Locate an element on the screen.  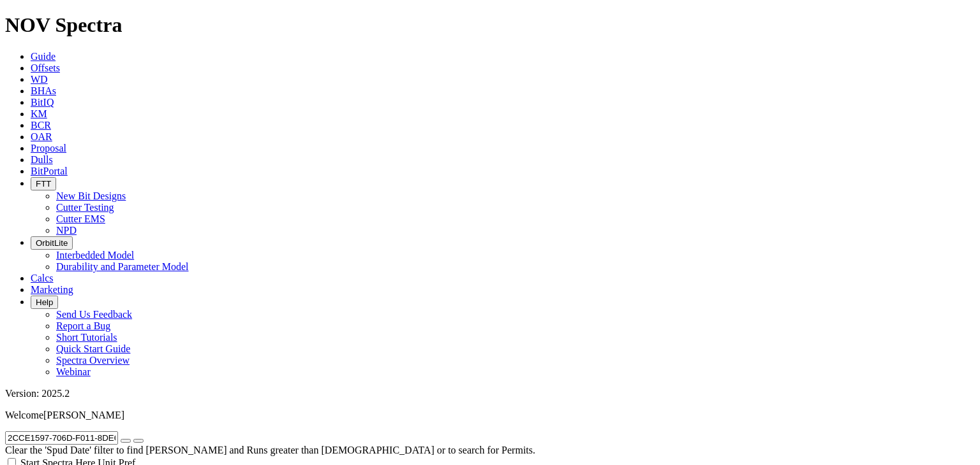
a: Marketing is located at coordinates (52, 289).